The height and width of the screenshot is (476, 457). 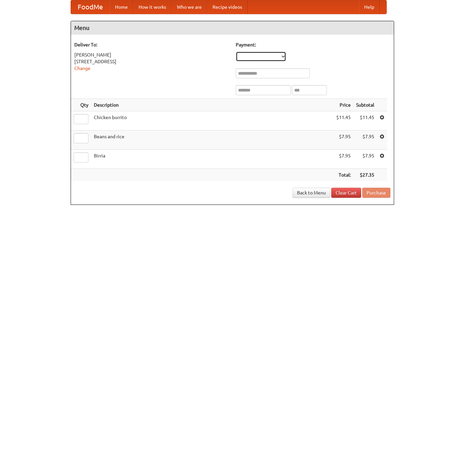 I want to click on h4: Menu, so click(x=232, y=28).